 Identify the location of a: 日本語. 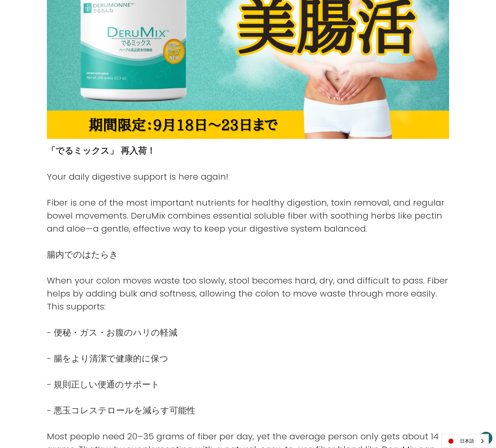
(465, 441).